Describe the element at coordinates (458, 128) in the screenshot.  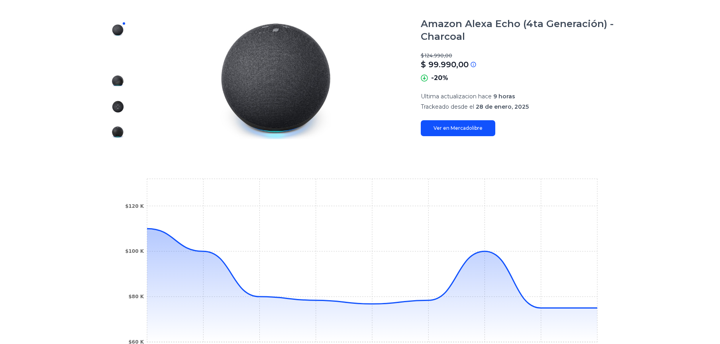
I see `a: Ver en Mercadolibre` at that location.